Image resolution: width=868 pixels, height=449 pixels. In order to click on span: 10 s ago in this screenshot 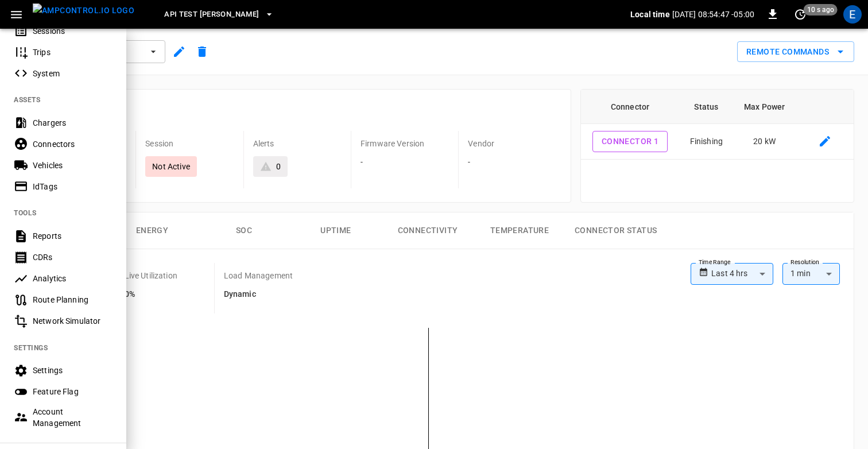, I will do `click(820, 10)`.